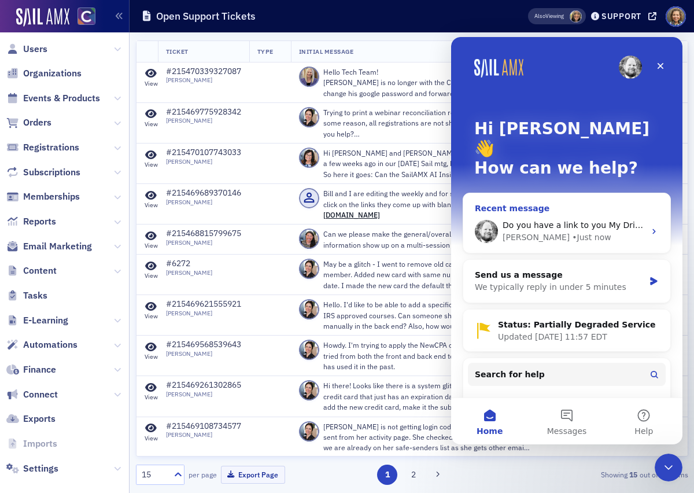  Describe the element at coordinates (31, 271) in the screenshot. I see `a: Content` at that location.